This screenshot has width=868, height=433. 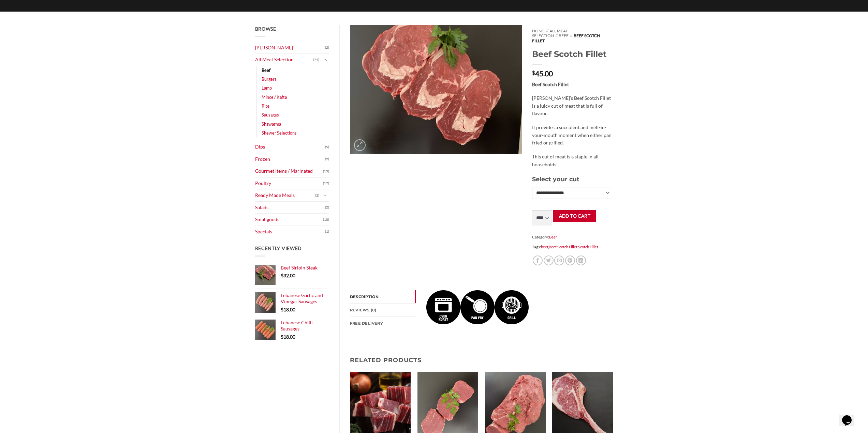 What do you see at coordinates (290, 147) in the screenshot?
I see `a: Dips` at bounding box center [290, 147].